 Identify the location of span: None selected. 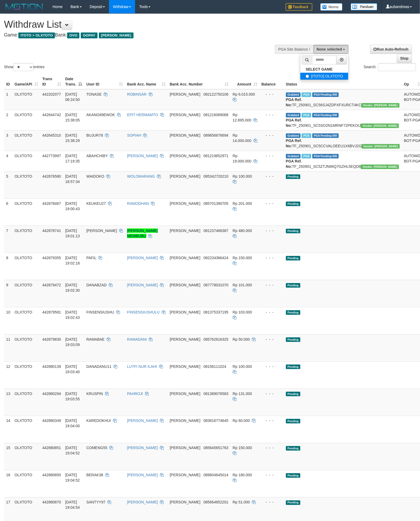
(330, 49).